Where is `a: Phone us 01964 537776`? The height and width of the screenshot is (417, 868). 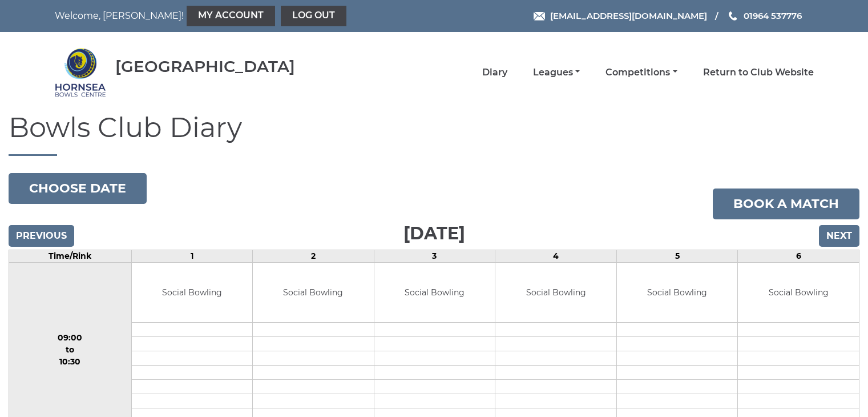 a: Phone us 01964 537776 is located at coordinates (764, 16).